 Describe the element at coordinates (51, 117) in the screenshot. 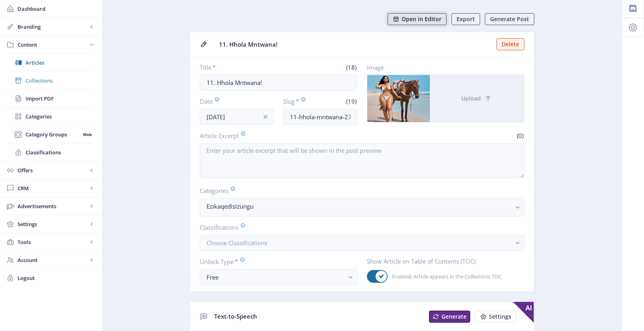

I see `a: Categories` at that location.